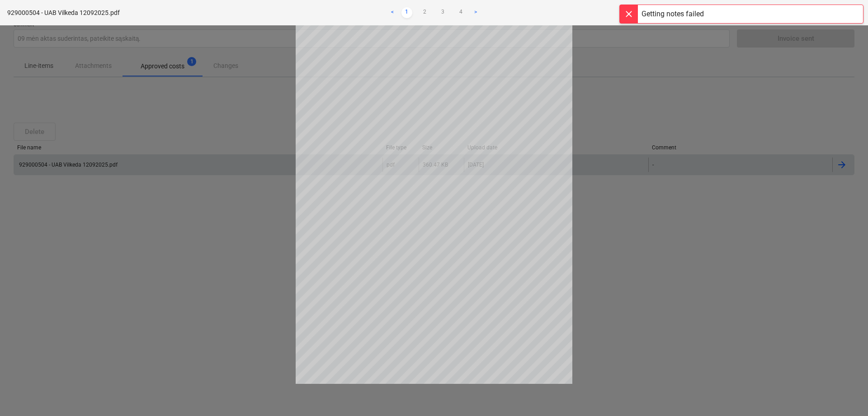 The width and height of the screenshot is (868, 416). Describe the element at coordinates (443, 13) in the screenshot. I see `a: Page 3` at that location.